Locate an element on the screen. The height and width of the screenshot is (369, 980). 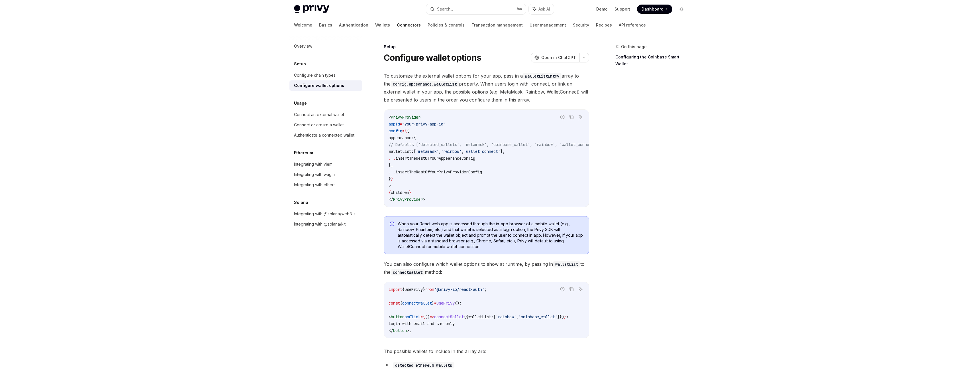
button: Toggle dark mode is located at coordinates (682, 9).